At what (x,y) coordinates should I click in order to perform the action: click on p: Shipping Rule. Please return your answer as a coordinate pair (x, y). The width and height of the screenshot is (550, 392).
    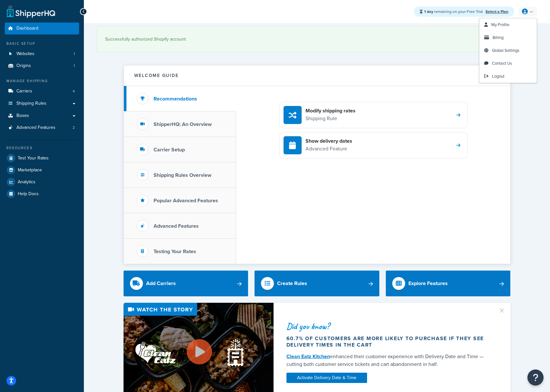
    Looking at the image, I should click on (331, 119).